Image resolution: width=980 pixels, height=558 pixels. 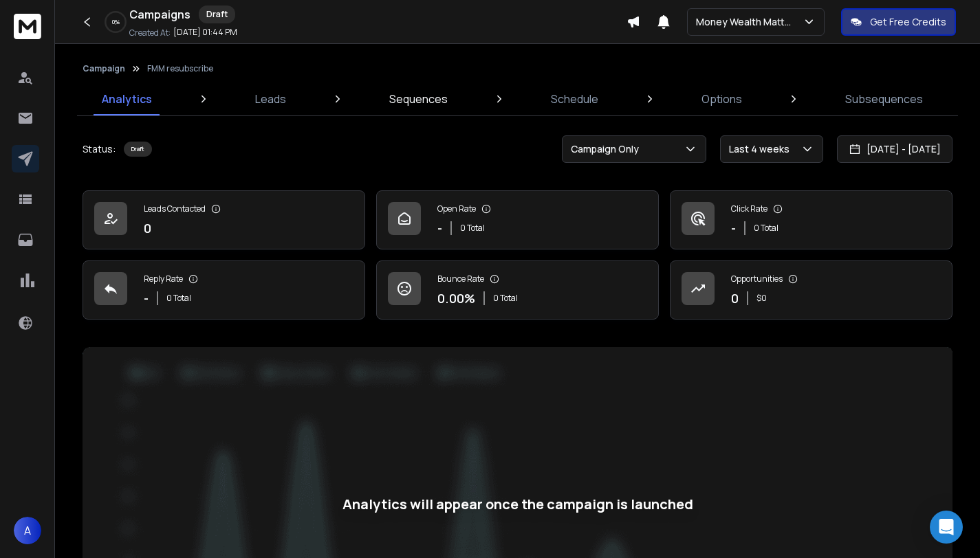 I want to click on a: Subsequences, so click(x=884, y=99).